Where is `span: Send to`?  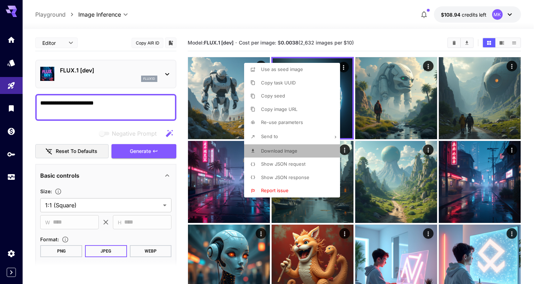 span: Send to is located at coordinates (270, 136).